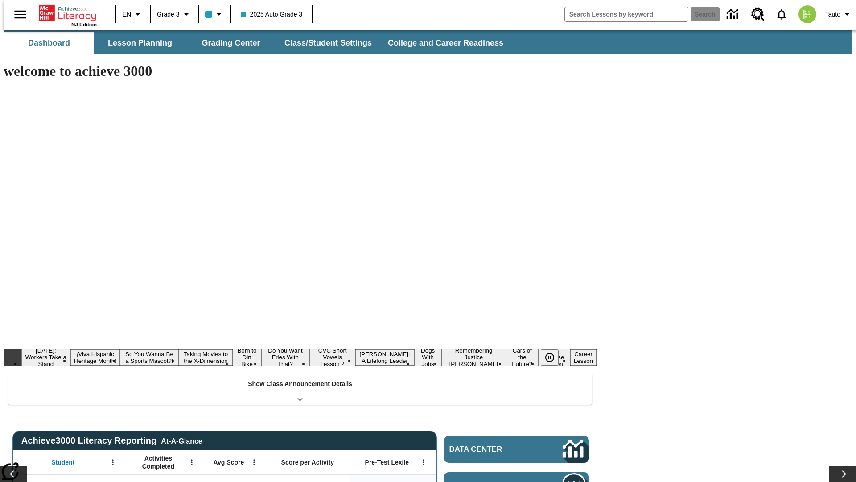 This screenshot has width=856, height=482. I want to click on span: NJ Edition, so click(84, 25).